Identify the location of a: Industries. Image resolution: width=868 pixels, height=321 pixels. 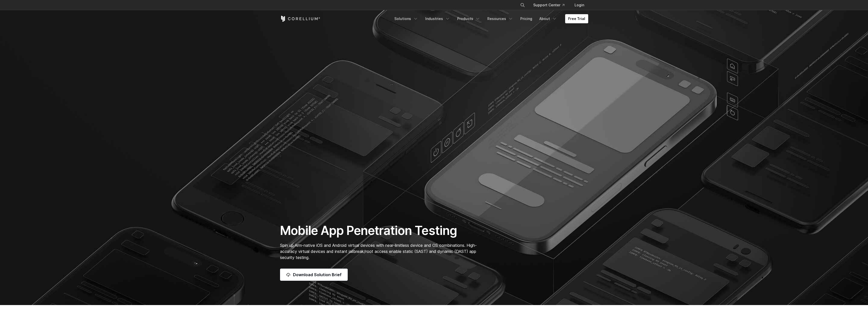
(437, 19).